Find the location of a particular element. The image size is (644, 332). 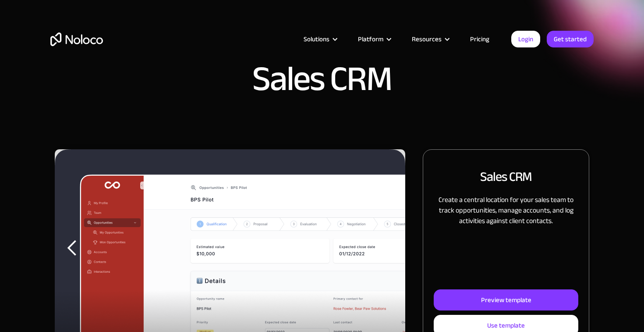

a: Pricing is located at coordinates (480, 39).